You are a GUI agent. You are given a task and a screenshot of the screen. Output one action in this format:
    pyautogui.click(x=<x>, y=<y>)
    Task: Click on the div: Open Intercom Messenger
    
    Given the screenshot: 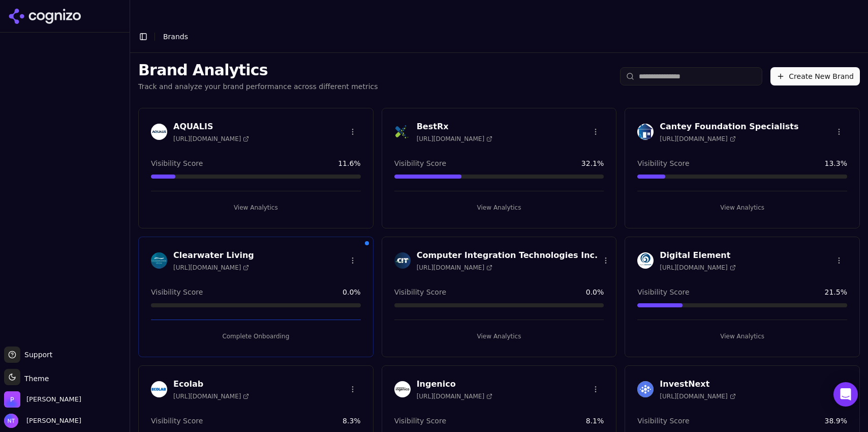 What is the action you would take?
    pyautogui.click(x=846, y=394)
    